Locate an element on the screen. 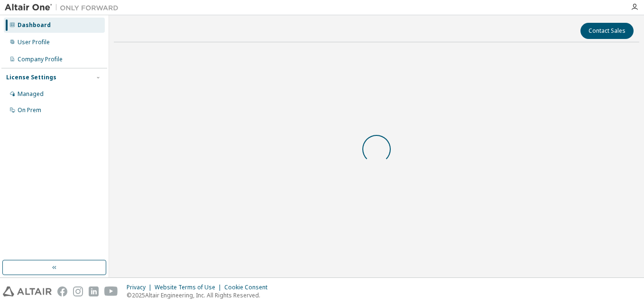 Image resolution: width=644 pixels, height=305 pixels. div: On Prem is located at coordinates (29, 110).